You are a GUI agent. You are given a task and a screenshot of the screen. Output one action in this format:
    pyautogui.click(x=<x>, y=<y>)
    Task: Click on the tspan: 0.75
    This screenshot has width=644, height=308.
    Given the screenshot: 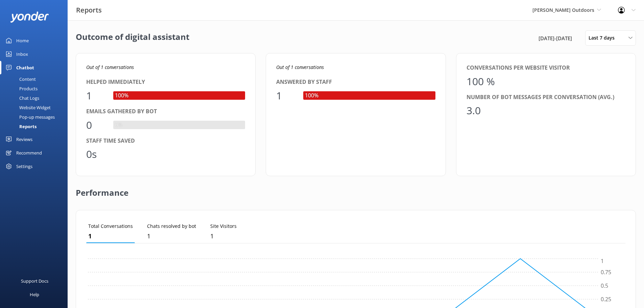 What is the action you would take?
    pyautogui.click(x=606, y=272)
    